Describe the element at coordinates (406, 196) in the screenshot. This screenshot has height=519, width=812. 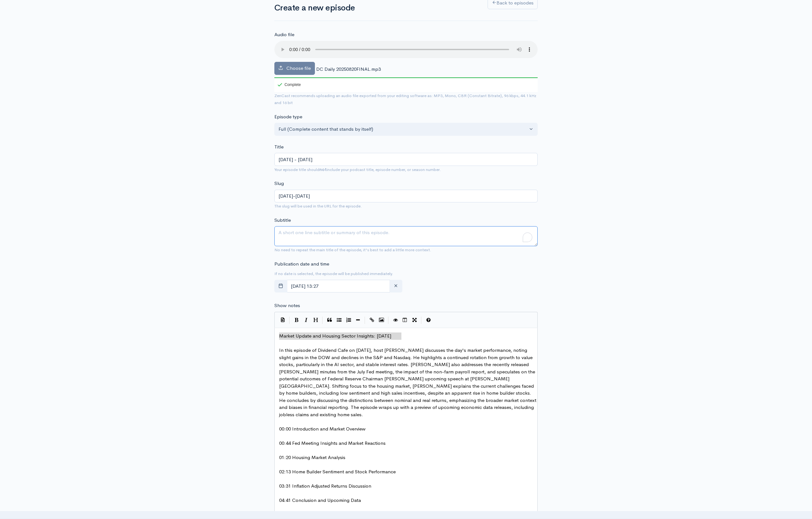
I see `input: title-of-episode` at that location.